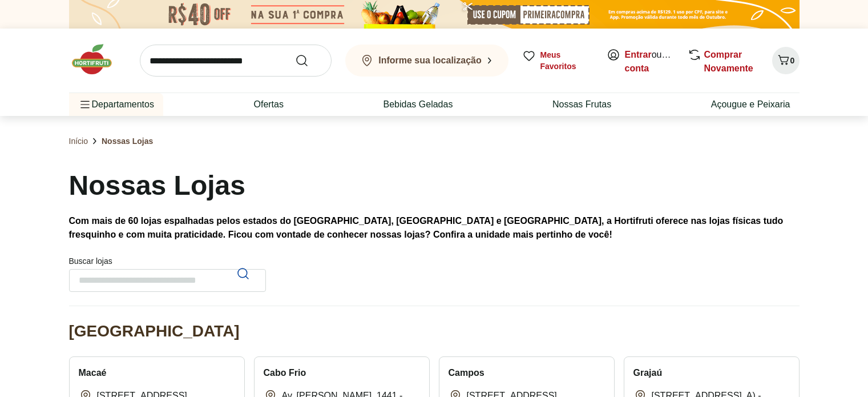 This screenshot has width=868, height=397. Describe the element at coordinates (116, 105) in the screenshot. I see `span: Departamentos` at that location.